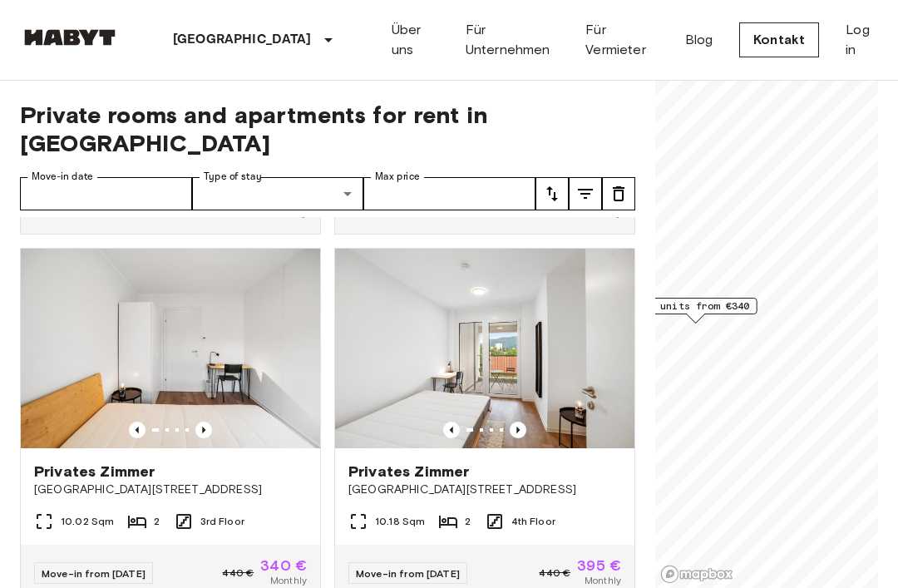  What do you see at coordinates (283, 565) in the screenshot?
I see `span: 340 €` at bounding box center [283, 565].